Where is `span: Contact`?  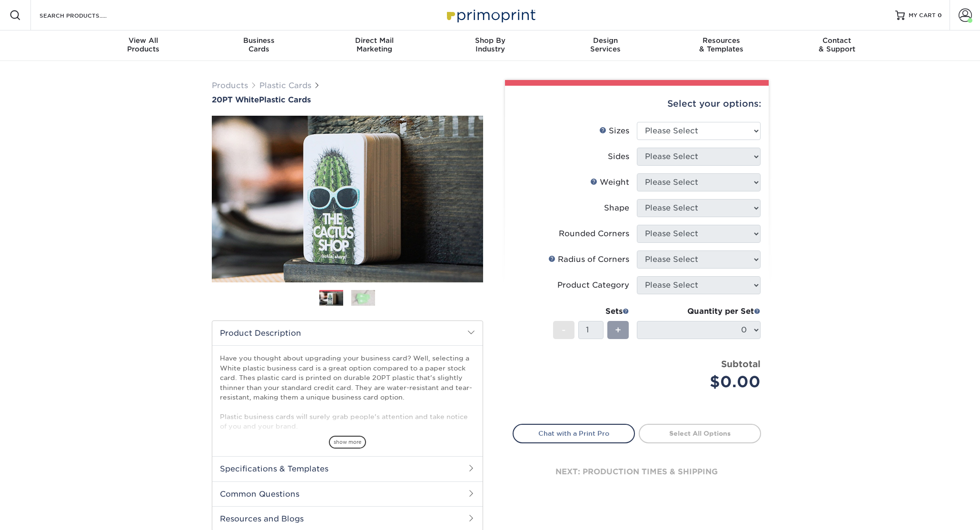 span: Contact is located at coordinates (837, 40).